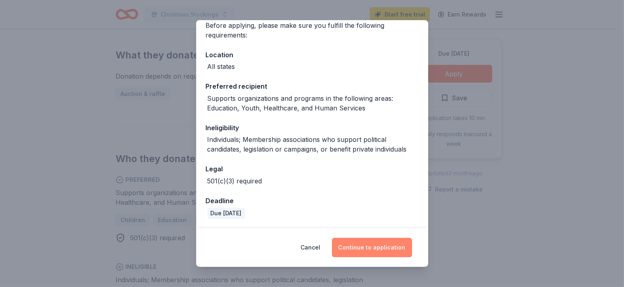 The height and width of the screenshot is (287, 624). What do you see at coordinates (312, 201) in the screenshot?
I see `div: Deadline` at bounding box center [312, 201].